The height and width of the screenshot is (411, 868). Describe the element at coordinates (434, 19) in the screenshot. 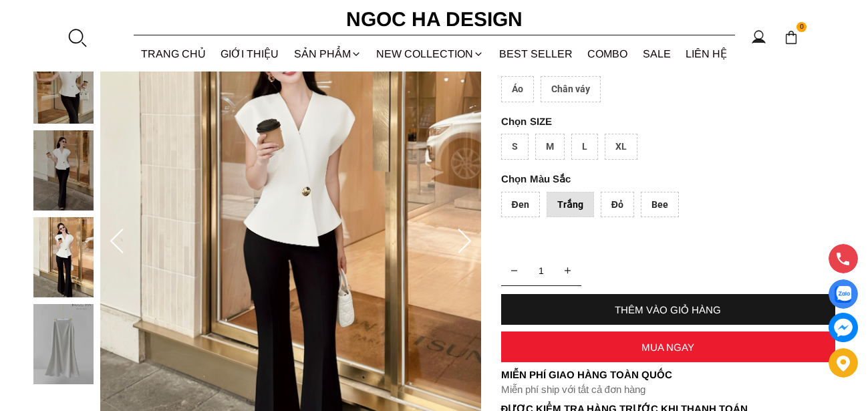

I see `a: Ngoc Ha Design` at that location.